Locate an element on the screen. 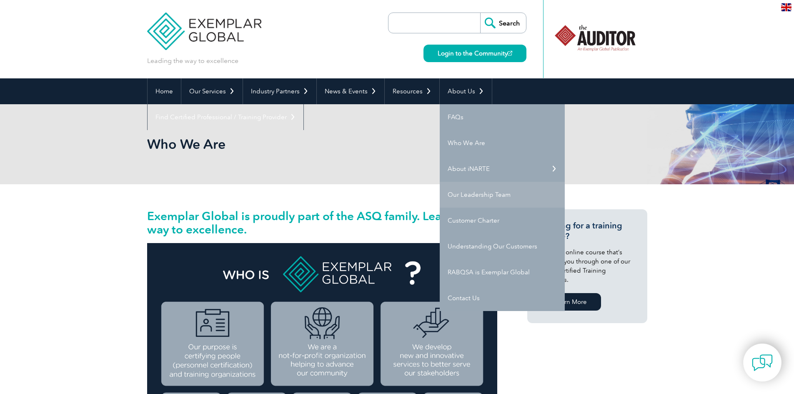 Image resolution: width=794 pixels, height=394 pixels. a: Contact Us is located at coordinates (502, 298).